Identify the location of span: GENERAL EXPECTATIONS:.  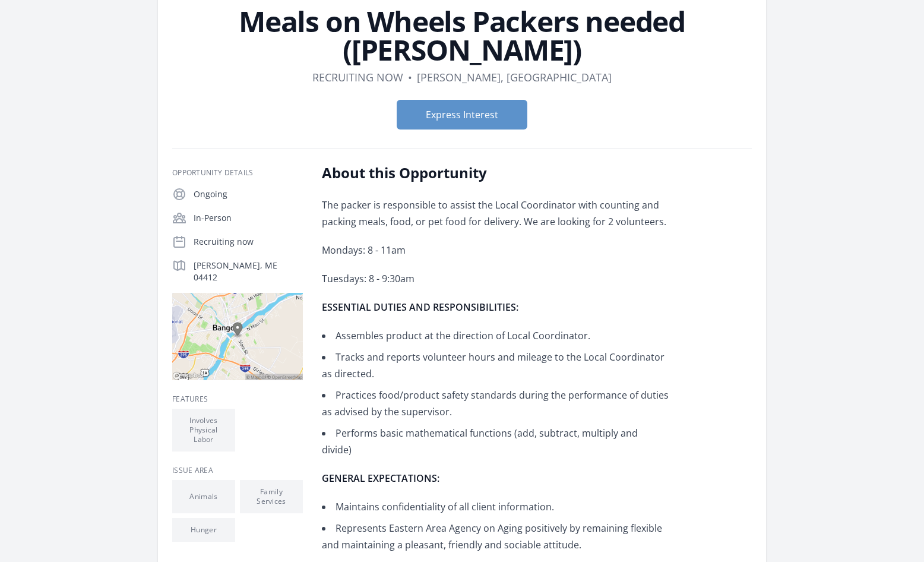
(381, 478).